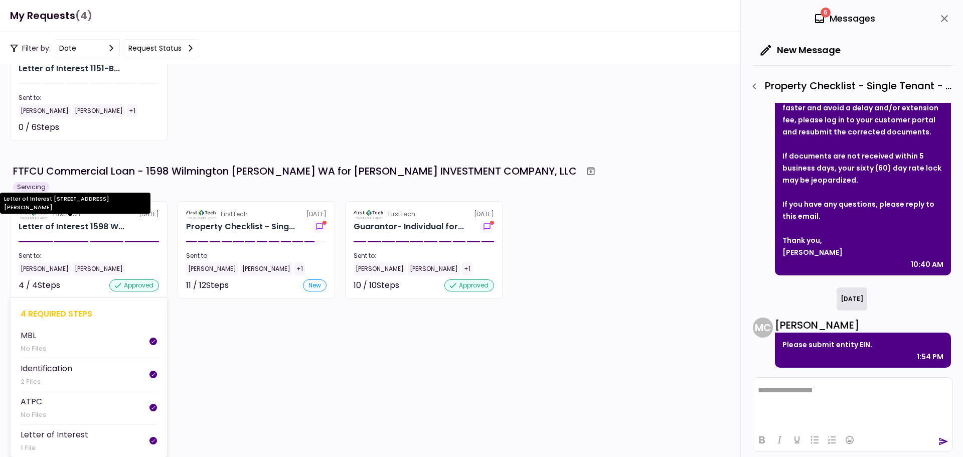  I want to click on div: 1:54 PM, so click(930, 357).